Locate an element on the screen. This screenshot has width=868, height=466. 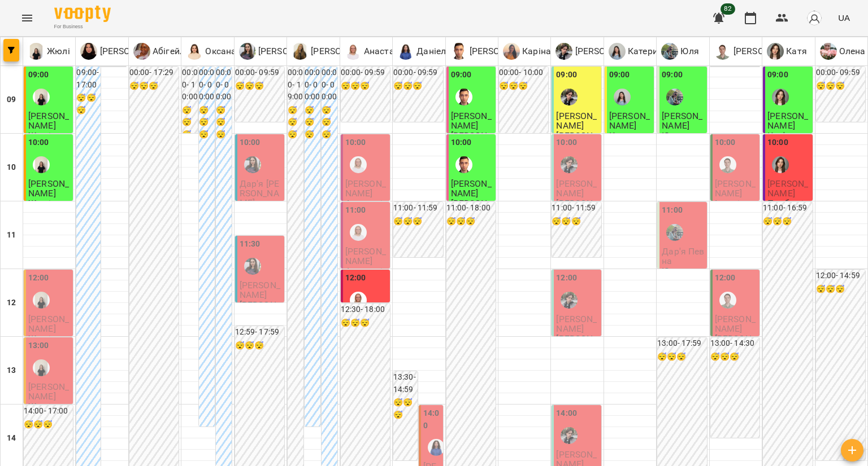
a: Д Даніела is located at coordinates (424, 51).